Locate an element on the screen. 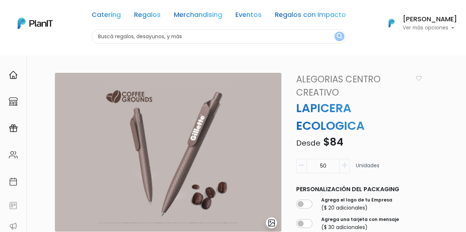  a: Catering is located at coordinates (106, 16).